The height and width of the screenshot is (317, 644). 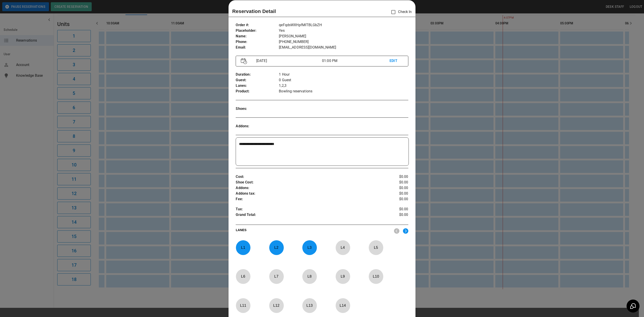 What do you see at coordinates (344, 80) in the screenshot?
I see `p: 0 Guest` at bounding box center [344, 80].